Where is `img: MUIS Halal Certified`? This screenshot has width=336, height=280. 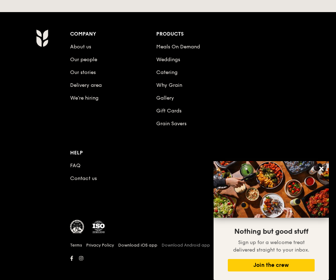 img: MUIS Halal Certified is located at coordinates (77, 227).